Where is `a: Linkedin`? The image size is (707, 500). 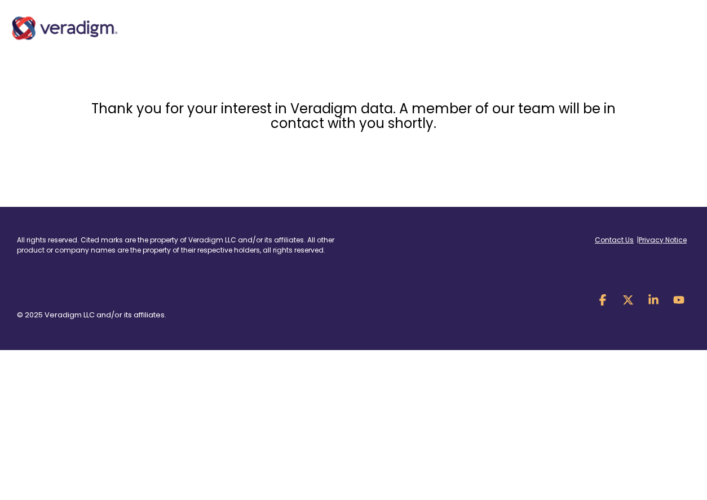
a: Linkedin is located at coordinates (655, 300).